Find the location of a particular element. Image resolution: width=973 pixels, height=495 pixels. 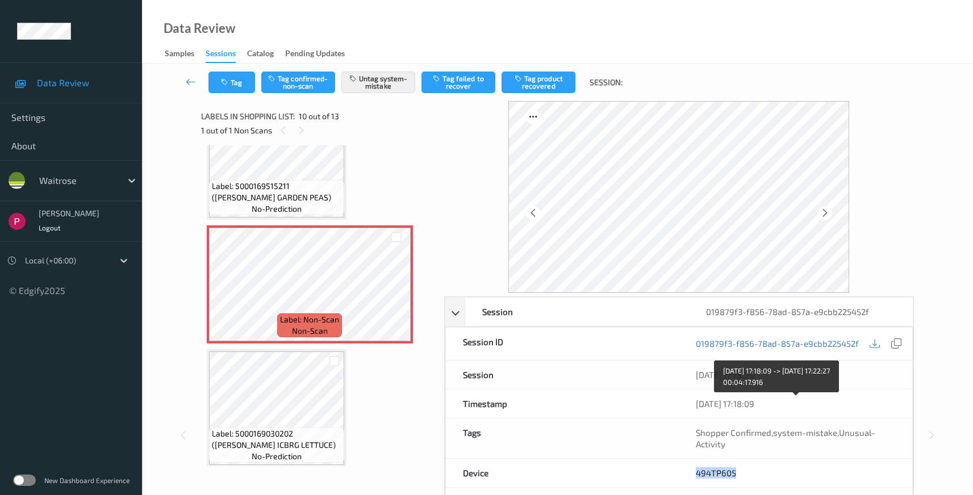

button: Tag confirmed-non-scan is located at coordinates (298, 82).